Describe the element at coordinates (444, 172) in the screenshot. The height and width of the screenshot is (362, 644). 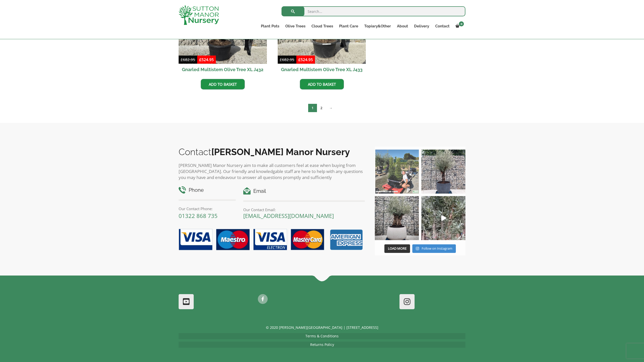
I see `img: A beautiful multi-stem Spanish Olive tree potted in our luxurious fibre clay pots 😍😍` at that location.